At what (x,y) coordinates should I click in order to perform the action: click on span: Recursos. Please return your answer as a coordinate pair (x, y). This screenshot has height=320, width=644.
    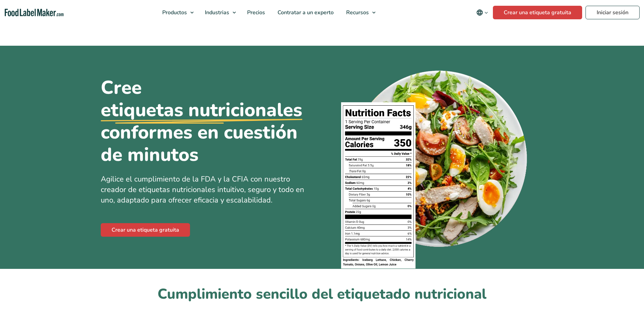
    Looking at the image, I should click on (357, 13).